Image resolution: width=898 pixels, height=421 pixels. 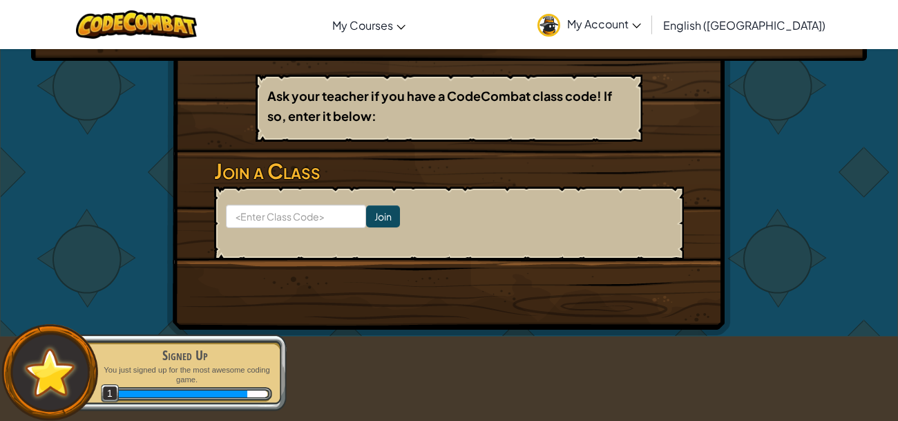 What do you see at coordinates (383, 216) in the screenshot?
I see `input: Join` at bounding box center [383, 216].